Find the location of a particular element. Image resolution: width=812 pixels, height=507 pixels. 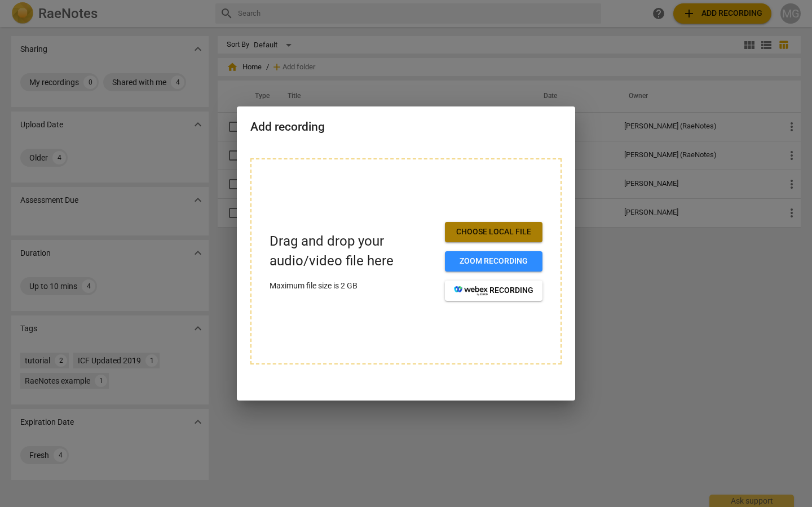

p: Drag and drop your audio/video file here is located at coordinates (353, 251).